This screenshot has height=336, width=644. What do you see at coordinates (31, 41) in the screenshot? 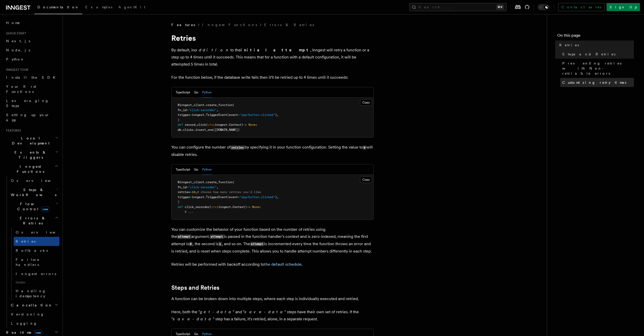
I see `a: Next.js` at bounding box center [31, 41].